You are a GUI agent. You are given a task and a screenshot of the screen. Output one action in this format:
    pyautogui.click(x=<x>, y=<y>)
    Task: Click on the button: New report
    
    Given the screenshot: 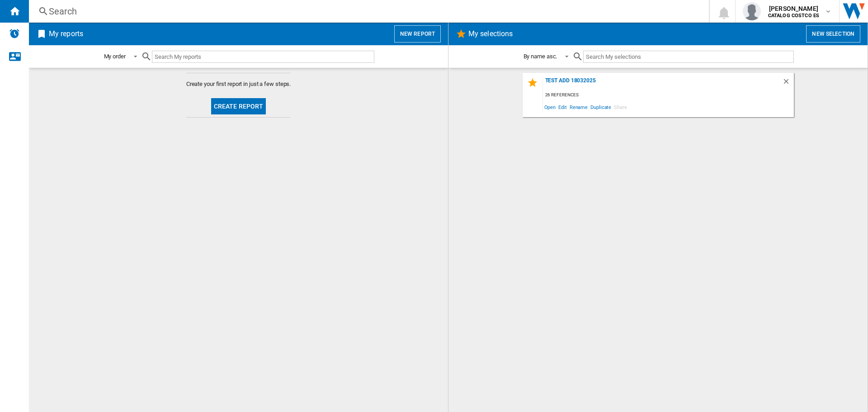 What is the action you would take?
    pyautogui.click(x=418, y=34)
    